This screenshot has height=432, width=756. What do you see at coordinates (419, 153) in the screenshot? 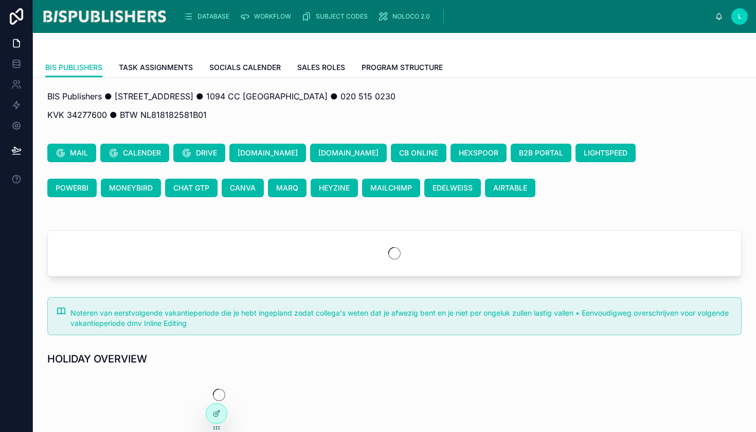
I see `span: CB ONLINE` at bounding box center [419, 153].